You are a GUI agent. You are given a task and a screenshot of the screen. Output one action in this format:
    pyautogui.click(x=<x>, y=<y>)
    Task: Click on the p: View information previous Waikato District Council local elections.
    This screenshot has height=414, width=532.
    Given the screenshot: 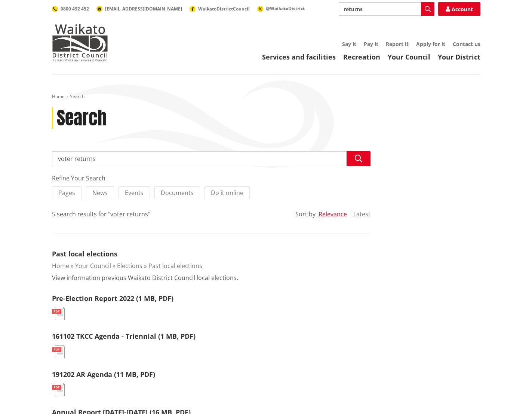 What is the action you would take?
    pyautogui.click(x=145, y=278)
    